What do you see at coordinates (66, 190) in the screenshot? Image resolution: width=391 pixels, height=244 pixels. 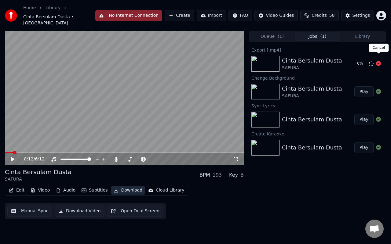 I see `button: Audio` at bounding box center [66, 190].